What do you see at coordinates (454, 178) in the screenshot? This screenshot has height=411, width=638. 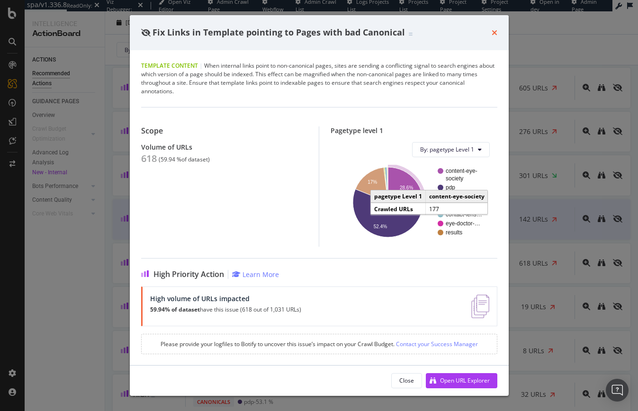 I see `text: society` at bounding box center [454, 178].